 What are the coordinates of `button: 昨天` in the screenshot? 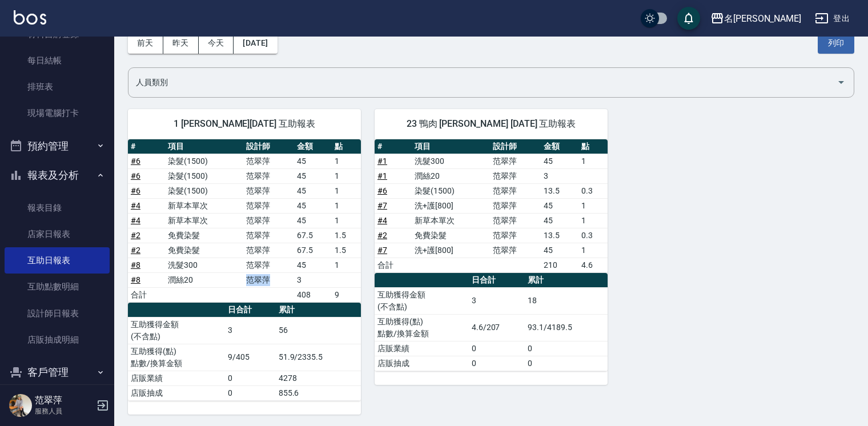 It's located at (181, 43).